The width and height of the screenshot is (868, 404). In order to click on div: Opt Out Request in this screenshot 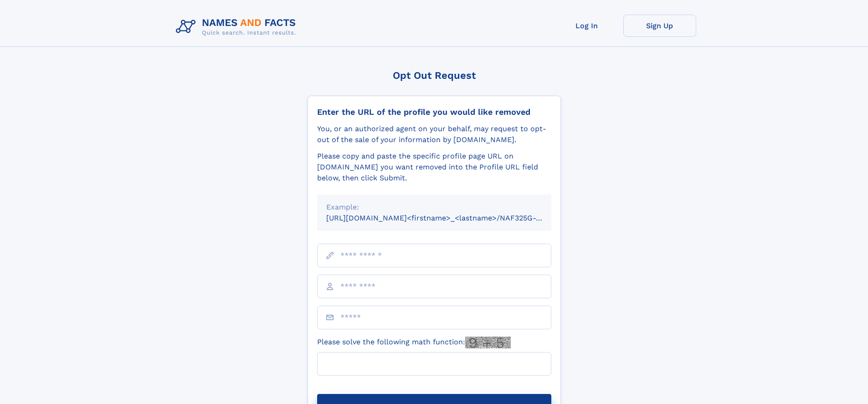, I will do `click(435, 75)`.